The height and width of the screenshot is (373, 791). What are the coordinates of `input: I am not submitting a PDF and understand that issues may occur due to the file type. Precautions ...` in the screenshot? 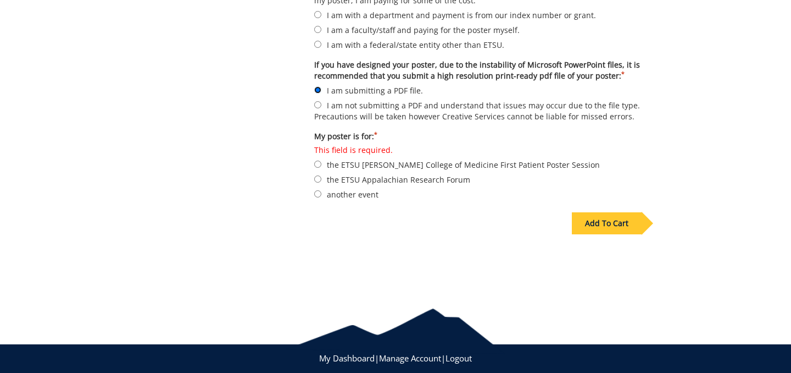 It's located at (318, 104).